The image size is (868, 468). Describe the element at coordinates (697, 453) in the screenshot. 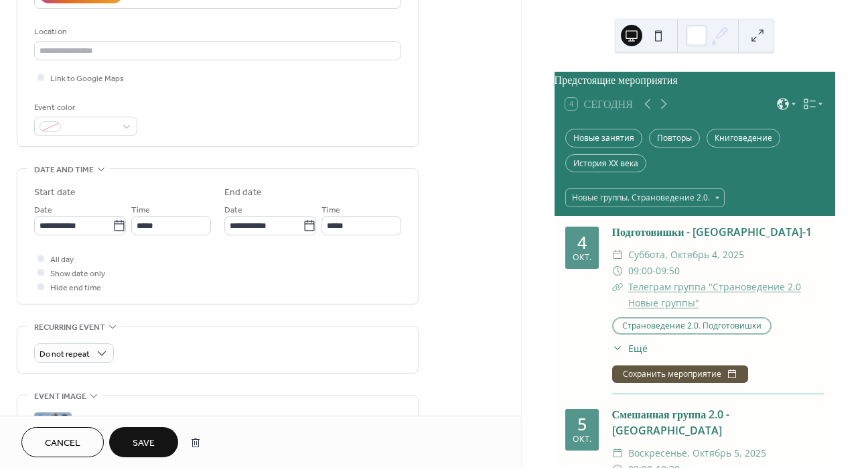

I see `span: воскресенье, октябрь 5, 2025` at that location.